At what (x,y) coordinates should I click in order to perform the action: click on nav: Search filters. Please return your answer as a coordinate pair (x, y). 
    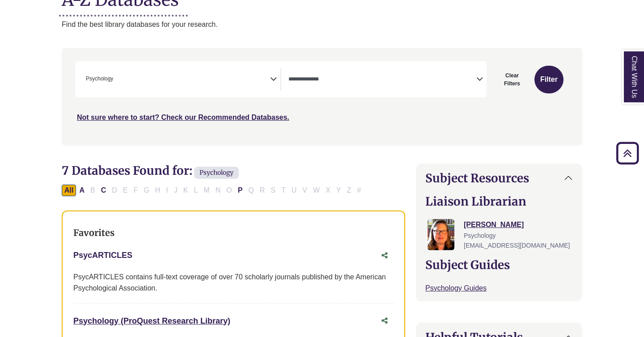
    Looking at the image, I should click on (322, 97).